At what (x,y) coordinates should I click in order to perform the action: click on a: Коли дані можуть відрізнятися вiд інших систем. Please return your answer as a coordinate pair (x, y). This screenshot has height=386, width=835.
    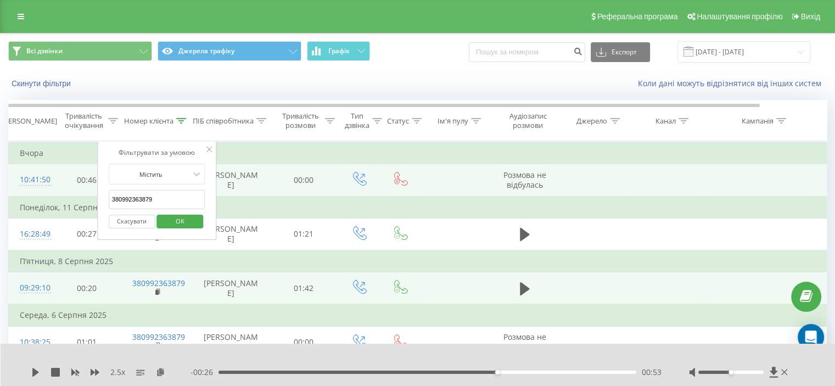
    Looking at the image, I should click on (732, 83).